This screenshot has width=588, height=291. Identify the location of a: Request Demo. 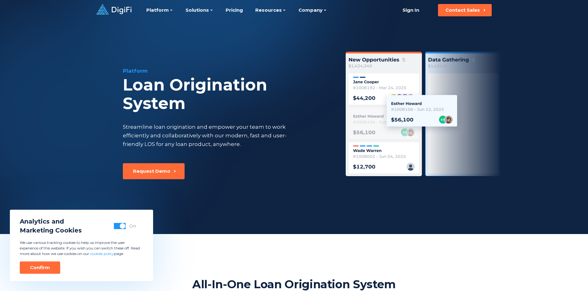
(154, 171).